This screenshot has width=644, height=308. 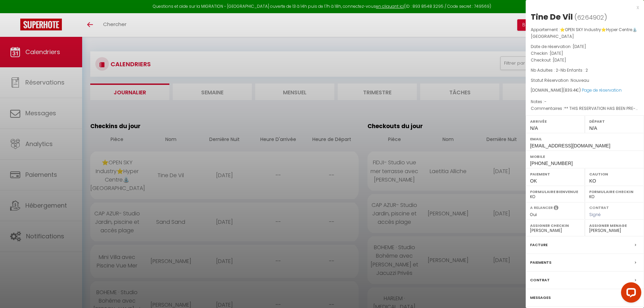 I want to click on p: Appartement :, so click(x=585, y=33).